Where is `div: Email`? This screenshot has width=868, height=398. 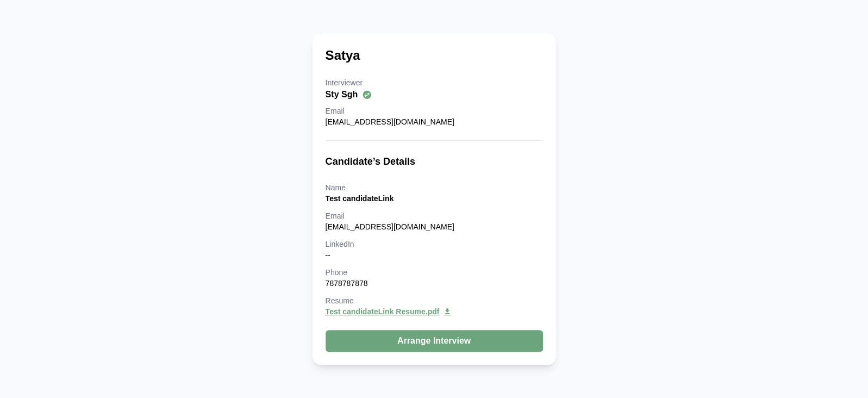 div: Email is located at coordinates (434, 216).